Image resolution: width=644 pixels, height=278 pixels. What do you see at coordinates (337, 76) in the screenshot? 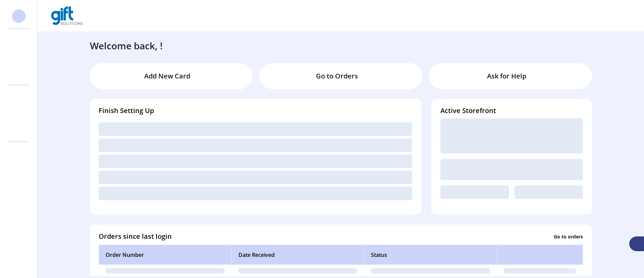
I see `p: Go to Orders` at bounding box center [337, 76].